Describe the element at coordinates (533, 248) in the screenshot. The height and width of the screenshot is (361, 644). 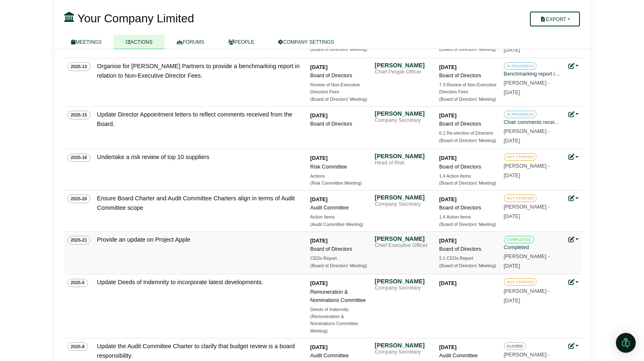
I see `div: Completed` at that location.